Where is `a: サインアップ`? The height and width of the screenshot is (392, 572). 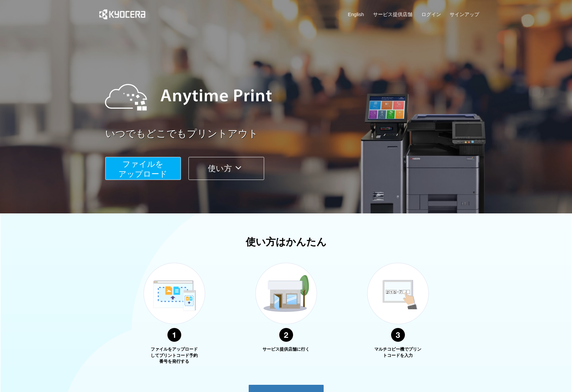
a: サインアップ is located at coordinates (465, 14).